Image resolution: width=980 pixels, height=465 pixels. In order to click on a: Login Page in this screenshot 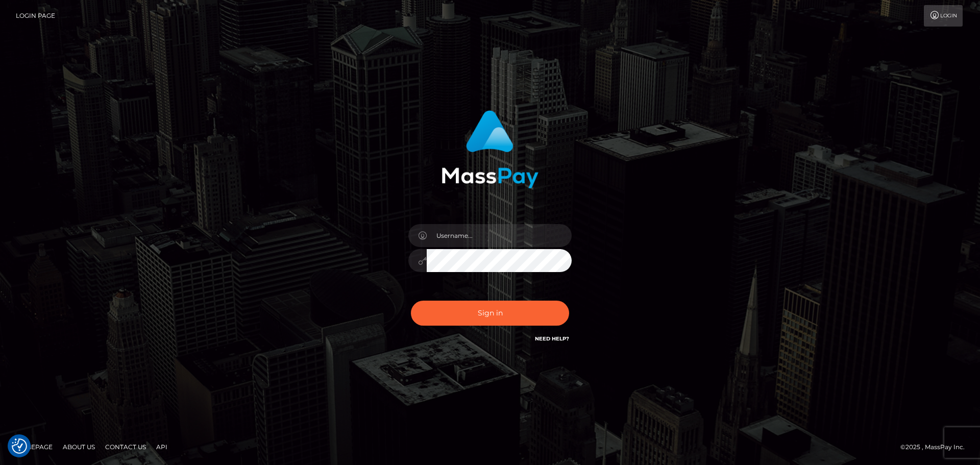, I will do `click(35, 16)`.